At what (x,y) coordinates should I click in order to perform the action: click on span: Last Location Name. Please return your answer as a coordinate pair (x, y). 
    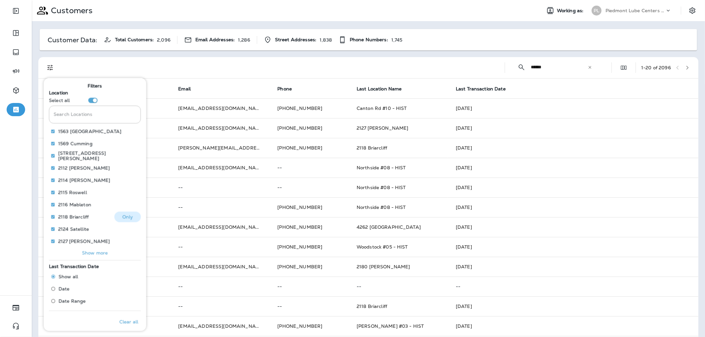
    Looking at the image, I should click on (379, 89).